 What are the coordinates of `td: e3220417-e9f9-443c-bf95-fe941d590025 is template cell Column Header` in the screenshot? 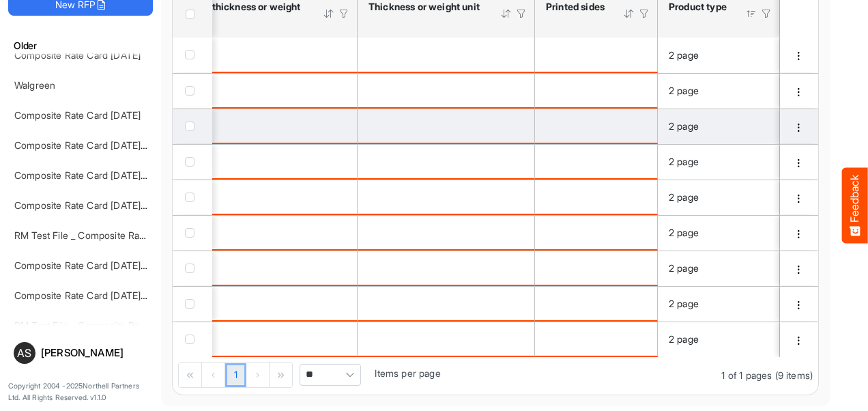 It's located at (799, 56).